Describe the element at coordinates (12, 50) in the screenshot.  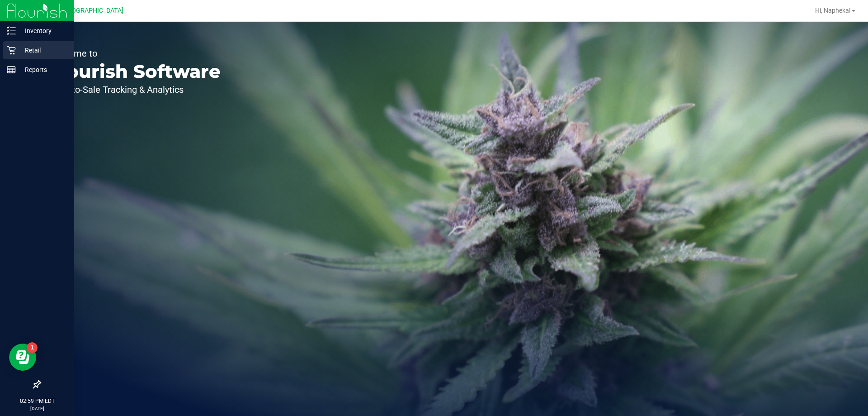
I see `inline-svg: Retail` at that location.